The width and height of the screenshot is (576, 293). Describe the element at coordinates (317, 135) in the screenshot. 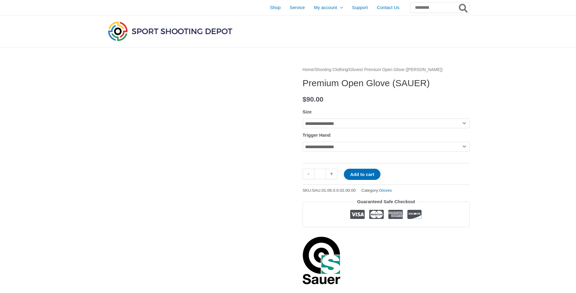

I see `label: Trigger Hand` at that location.